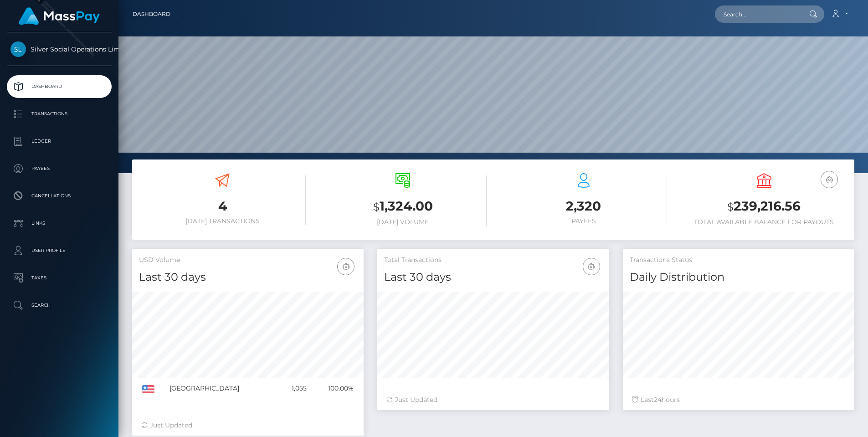 Image resolution: width=868 pixels, height=437 pixels. Describe the element at coordinates (758, 14) in the screenshot. I see `input: Search...` at that location.